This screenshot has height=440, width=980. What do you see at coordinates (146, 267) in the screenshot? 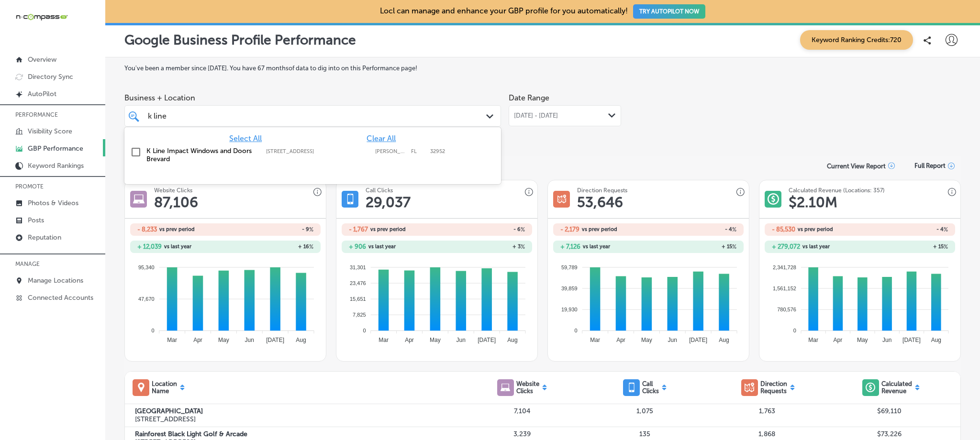
I see `tspan: 95,340` at bounding box center [146, 267].